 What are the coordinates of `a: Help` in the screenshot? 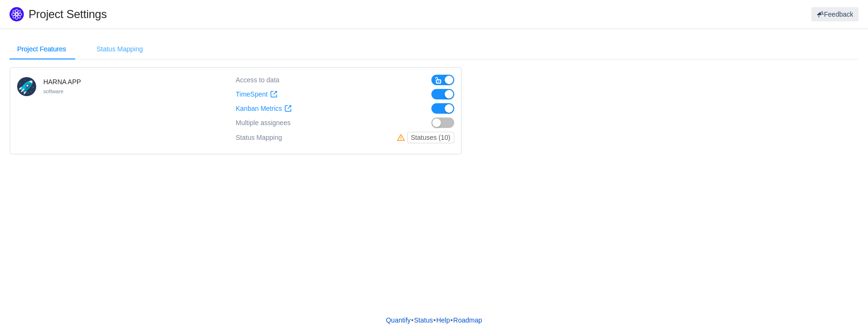 It's located at (443, 320).